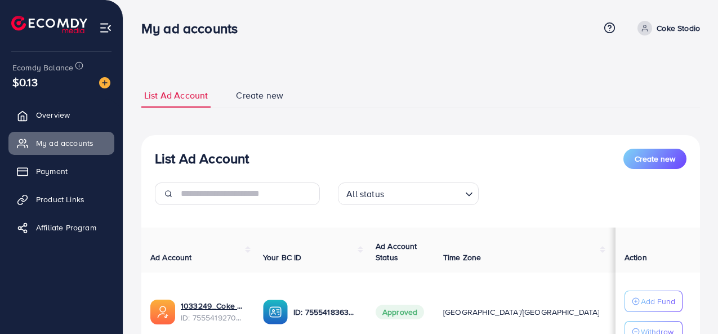 This screenshot has width=718, height=334. Describe the element at coordinates (65, 143) in the screenshot. I see `span: My ad accounts` at that location.